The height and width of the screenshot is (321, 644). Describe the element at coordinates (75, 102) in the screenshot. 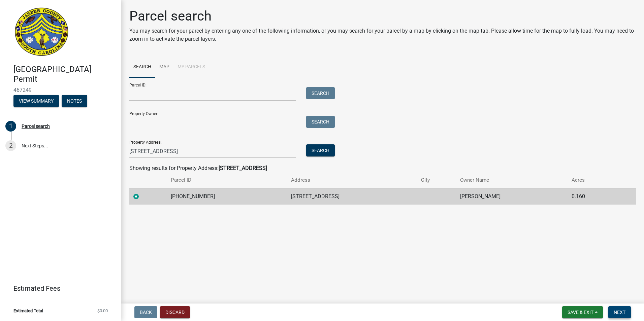

I see `wm-modal-confirm: Notes` at that location.